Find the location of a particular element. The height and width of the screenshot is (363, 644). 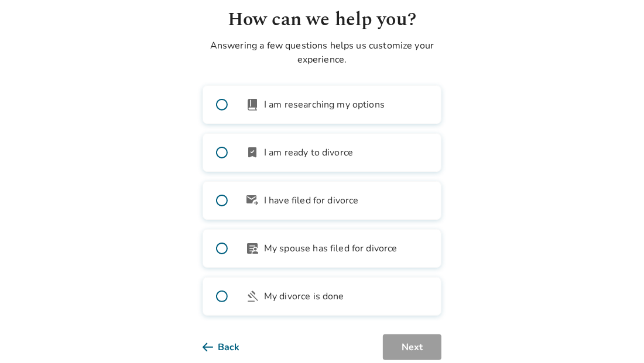

span: I have filed for divorce is located at coordinates (311, 201).